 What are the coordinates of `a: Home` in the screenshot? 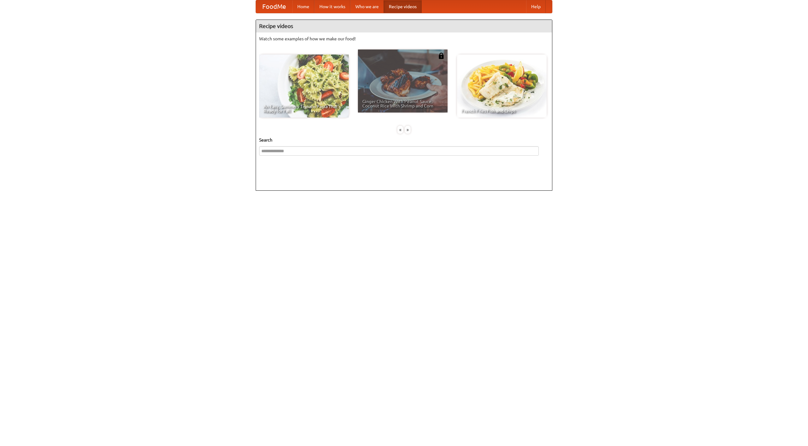 It's located at (303, 7).